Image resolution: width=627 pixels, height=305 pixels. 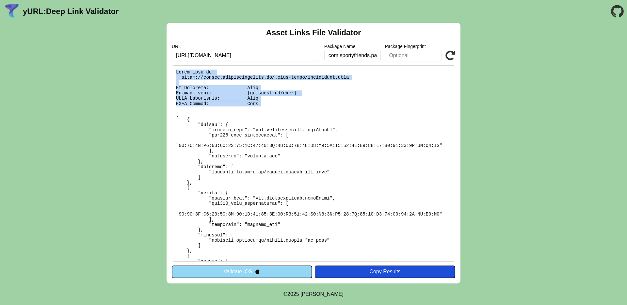 I want to click on label: Package Fingerprint, so click(x=413, y=46).